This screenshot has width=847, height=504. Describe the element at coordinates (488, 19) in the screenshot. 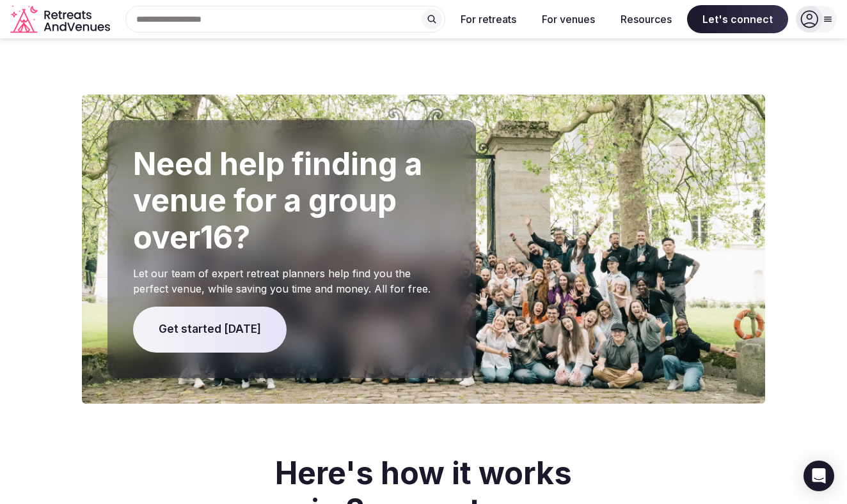

I see `button: For retreats` at that location.